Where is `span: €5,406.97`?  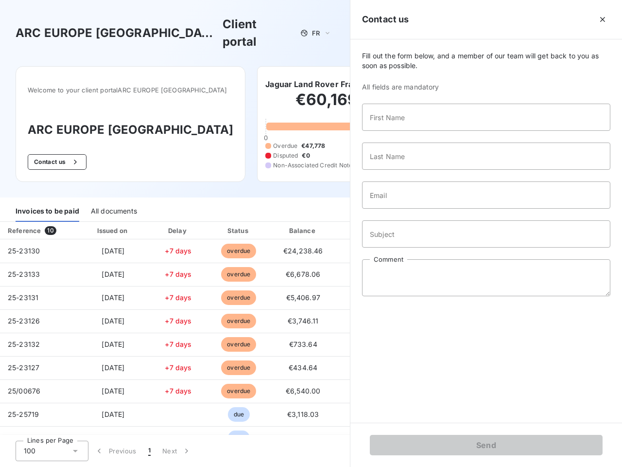
span: €5,406.97 is located at coordinates (303, 297).